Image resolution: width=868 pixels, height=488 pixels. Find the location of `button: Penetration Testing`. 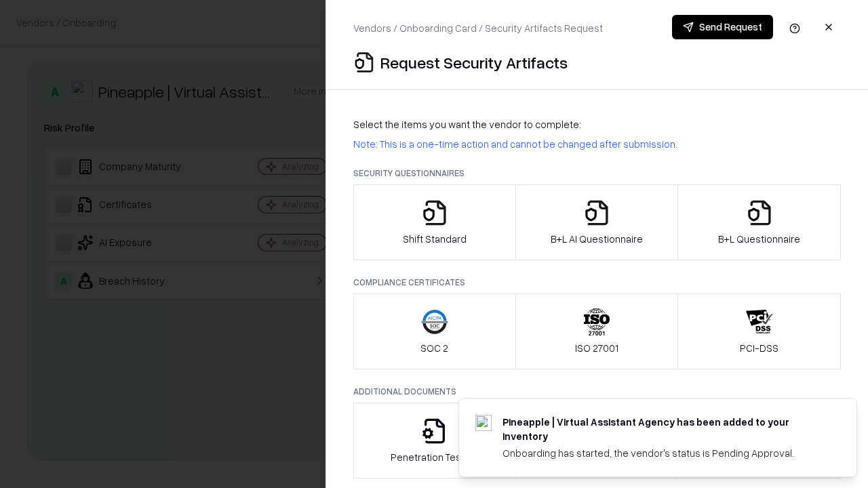

button: Penetration Testing is located at coordinates (435, 441).